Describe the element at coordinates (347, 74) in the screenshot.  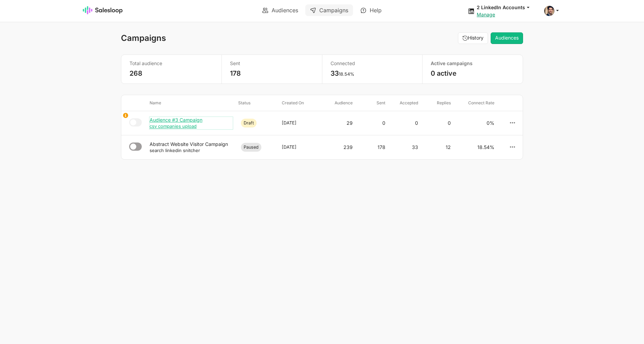
I see `small: 18.54%` at that location.